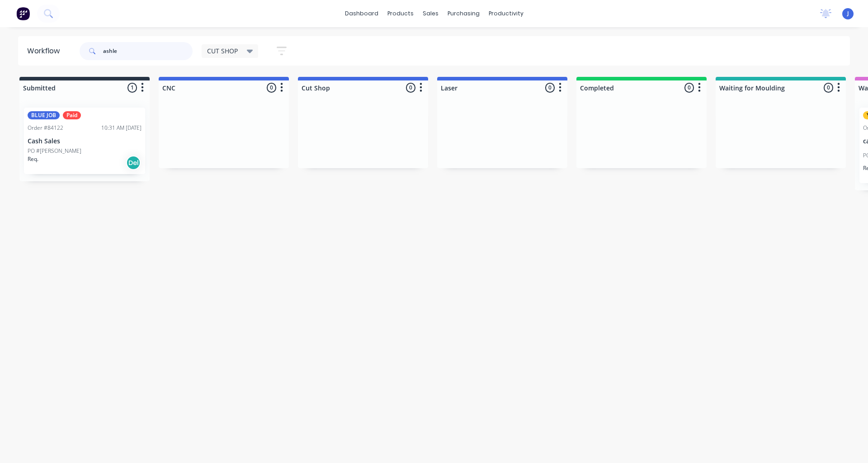  Describe the element at coordinates (33, 160) in the screenshot. I see `p: Req.` at that location.